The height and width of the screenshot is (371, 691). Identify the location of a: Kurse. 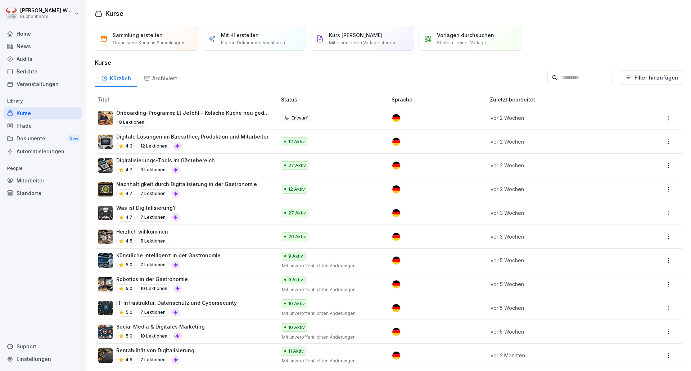
(43, 113).